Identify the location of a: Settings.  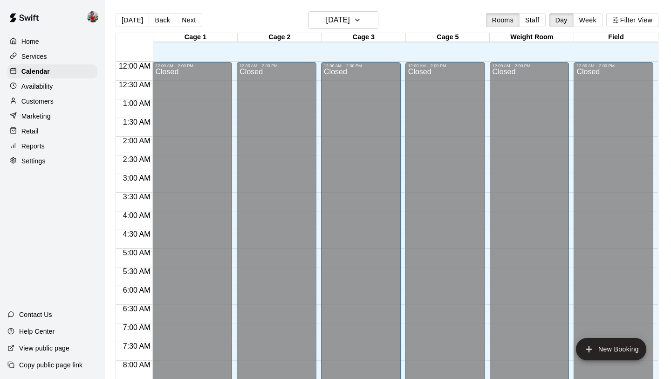
(52, 161).